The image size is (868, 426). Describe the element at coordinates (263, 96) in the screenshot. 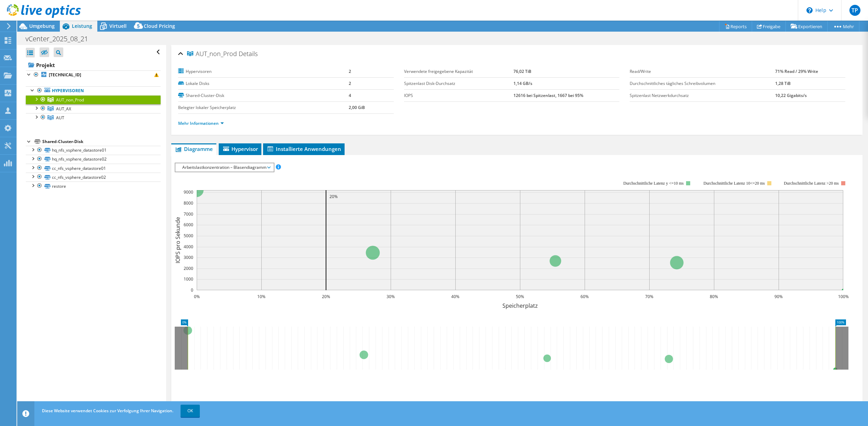

I see `label: Shared-Cluster-Disk` at that location.